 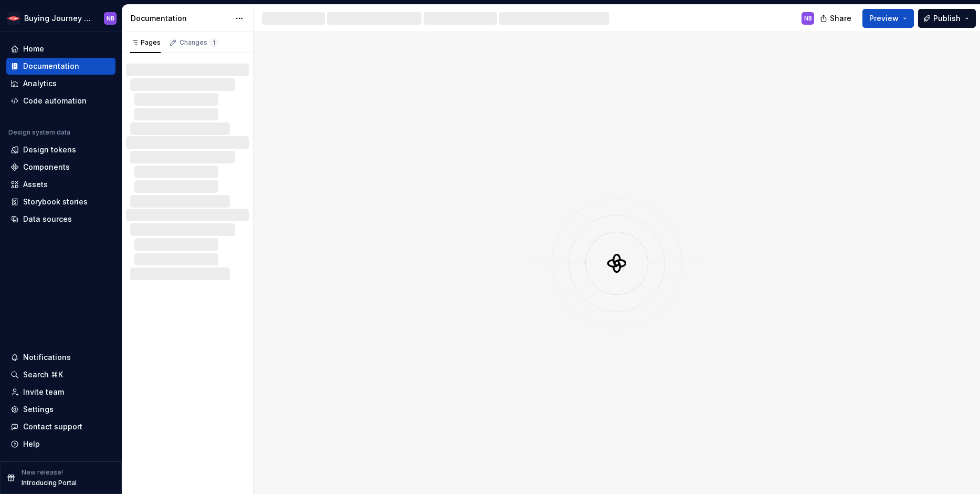 What do you see at coordinates (840, 18) in the screenshot?
I see `span: Share` at bounding box center [840, 18].